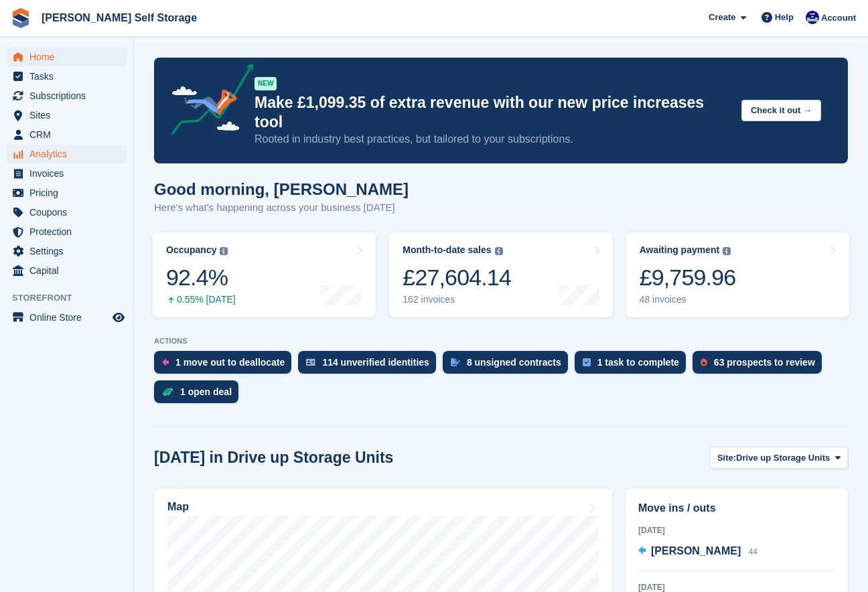 Image resolution: width=868 pixels, height=592 pixels. I want to click on img: stora-icon-8386f47178a22dfd0bd8f6a31ec36ba5ce8667c1dd55bd0f319d3a0aa187defe.svg, so click(21, 18).